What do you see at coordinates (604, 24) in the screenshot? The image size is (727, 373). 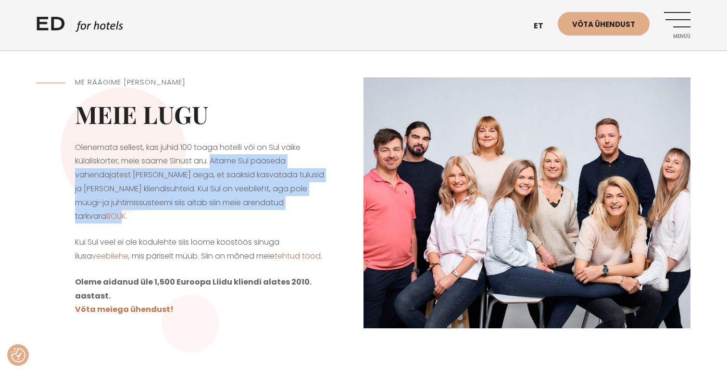 I see `a: Võta ühendust` at bounding box center [604, 24].